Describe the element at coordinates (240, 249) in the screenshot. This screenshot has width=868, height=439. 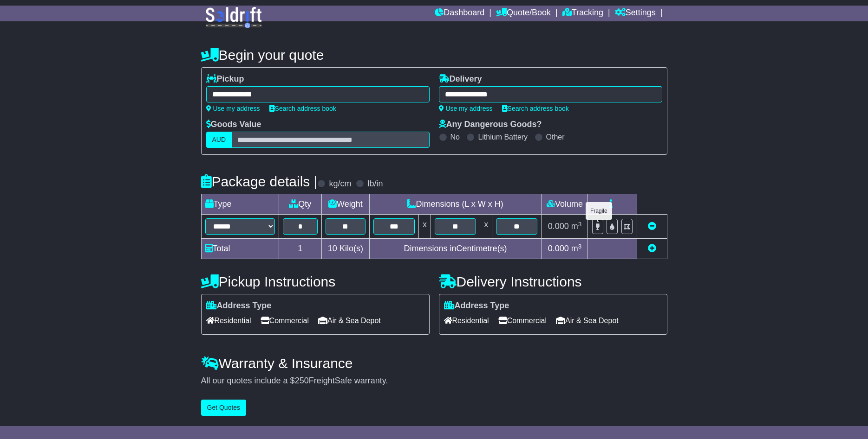
I see `td: Total` at that location.